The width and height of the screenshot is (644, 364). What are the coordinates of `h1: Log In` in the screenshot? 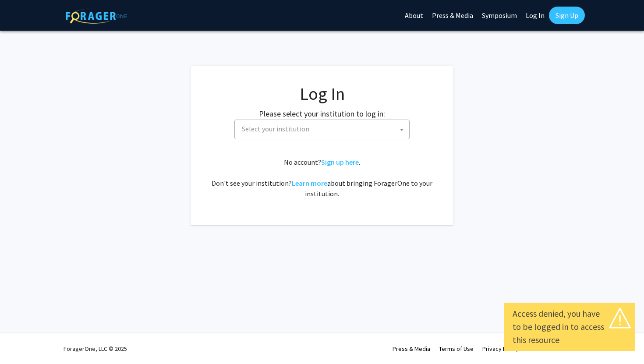 It's located at (322, 94).